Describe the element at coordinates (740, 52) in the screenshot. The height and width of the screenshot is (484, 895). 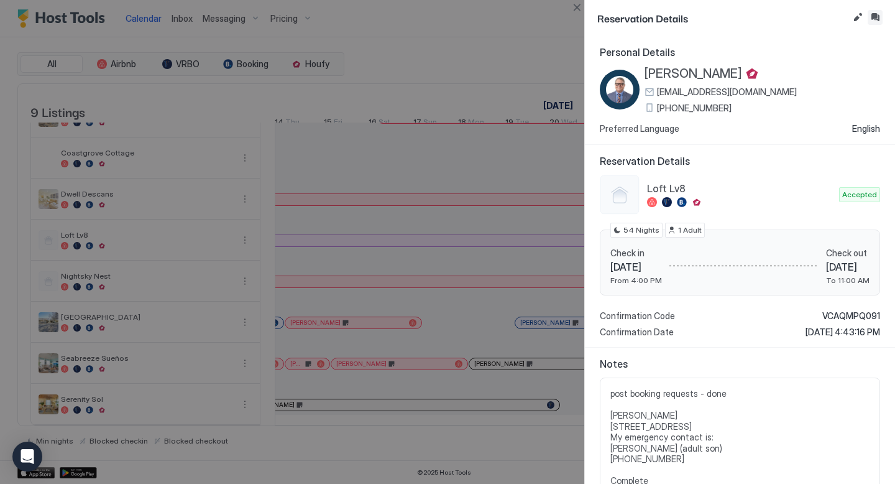
I see `span: Personal Details` at that location.